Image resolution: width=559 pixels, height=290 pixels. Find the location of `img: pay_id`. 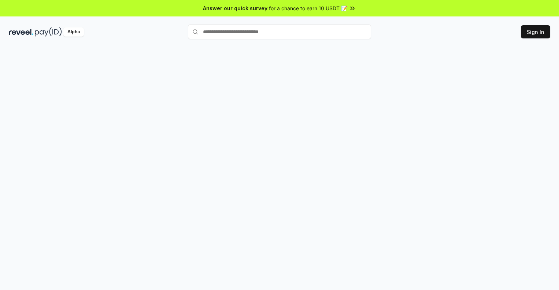

img: pay_id is located at coordinates (48, 32).